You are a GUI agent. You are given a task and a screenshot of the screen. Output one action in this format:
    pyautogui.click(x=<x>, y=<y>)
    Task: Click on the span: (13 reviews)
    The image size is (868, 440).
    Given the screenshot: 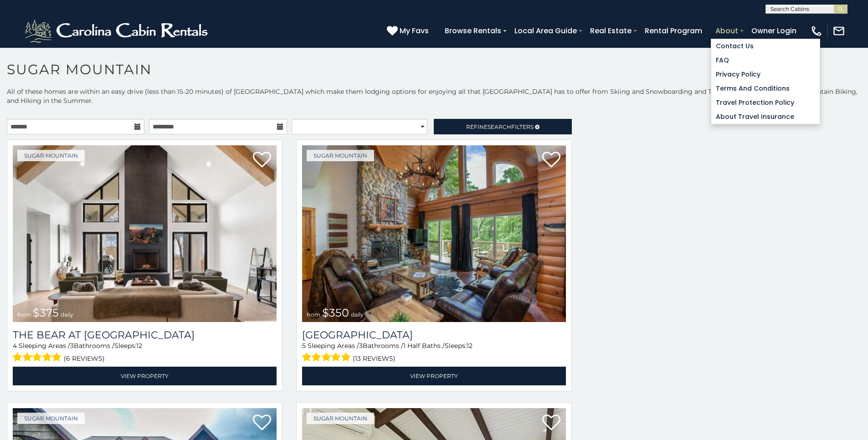 What is the action you would take?
    pyautogui.click(x=374, y=359)
    